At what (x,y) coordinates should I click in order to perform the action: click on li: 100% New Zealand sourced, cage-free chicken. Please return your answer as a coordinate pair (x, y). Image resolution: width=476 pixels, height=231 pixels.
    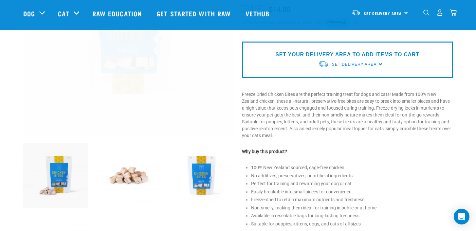
    Looking at the image, I should click on (352, 168).